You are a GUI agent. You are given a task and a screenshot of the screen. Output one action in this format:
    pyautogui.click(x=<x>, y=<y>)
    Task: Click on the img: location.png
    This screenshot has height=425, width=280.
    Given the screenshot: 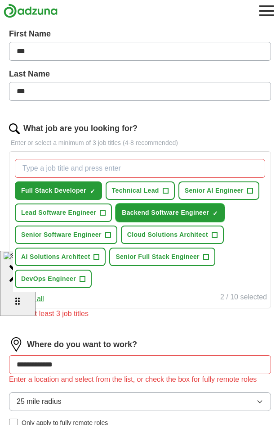 What is the action you would take?
    pyautogui.click(x=16, y=344)
    